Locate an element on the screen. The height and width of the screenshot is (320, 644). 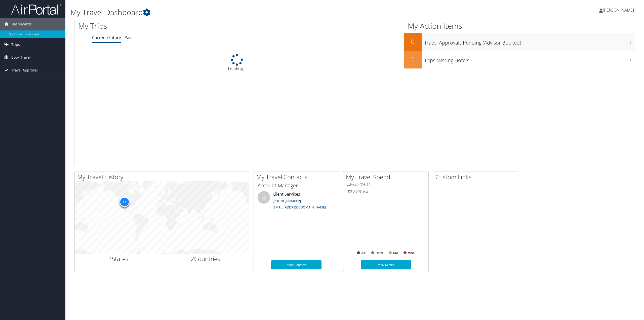
a: 1Trips Missing Hotels is located at coordinates (520, 59).